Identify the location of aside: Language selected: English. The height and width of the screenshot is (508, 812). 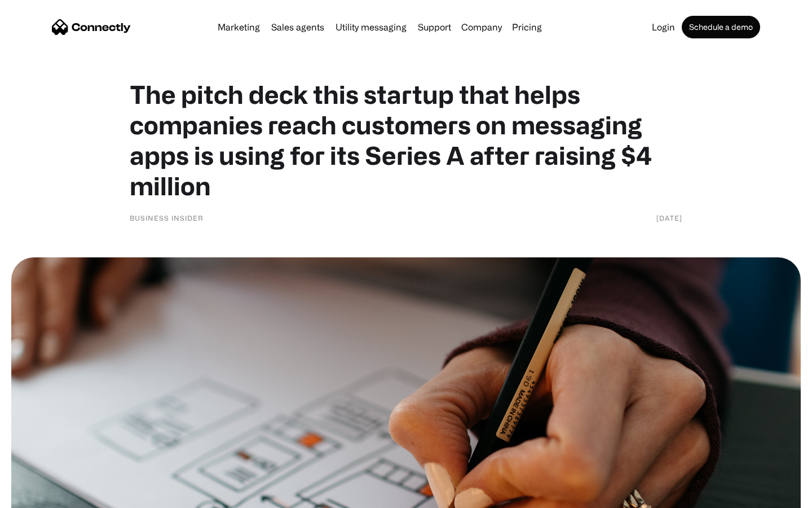
(40, 496).